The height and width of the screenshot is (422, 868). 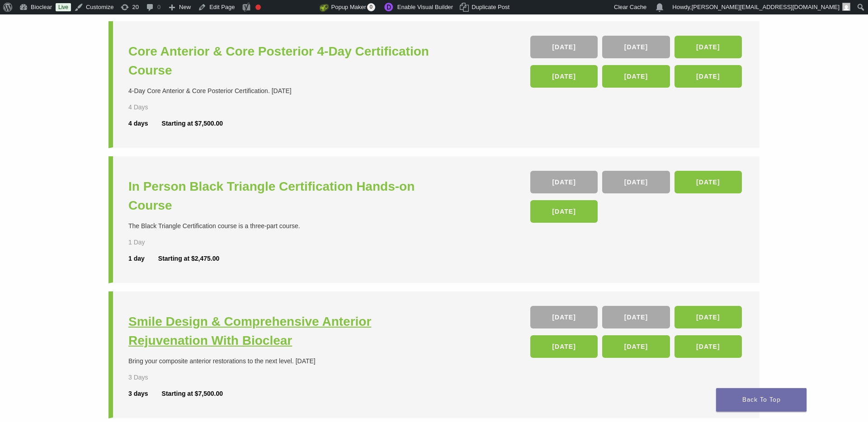 What do you see at coordinates (282, 196) in the screenshot?
I see `h3: In Person Black Triangle Certification Hands-on Course` at bounding box center [282, 196].